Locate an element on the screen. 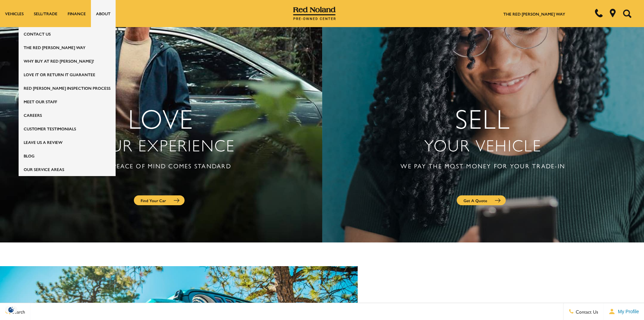 The width and height of the screenshot is (644, 320). span: Contact Us is located at coordinates (586, 312).